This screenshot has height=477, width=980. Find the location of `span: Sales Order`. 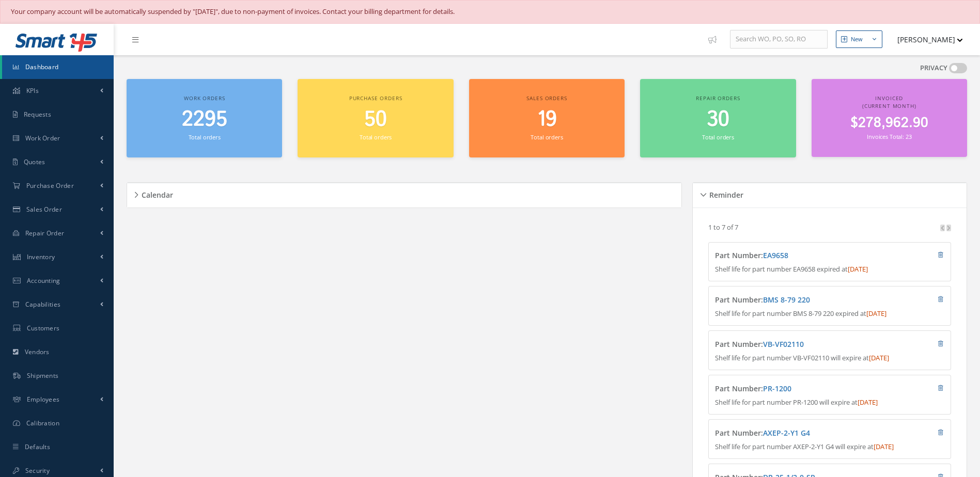

span: Sales Order is located at coordinates (44, 209).